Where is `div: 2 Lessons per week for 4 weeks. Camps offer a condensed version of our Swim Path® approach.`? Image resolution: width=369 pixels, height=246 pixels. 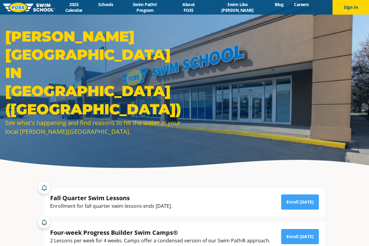 div: 2 Lessons per week for 4 weeks. Camps offer a condensed version of our Swim Path® approach. is located at coordinates (160, 241).